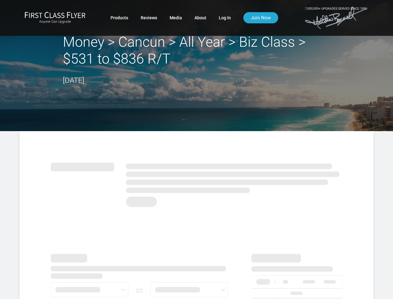 The image size is (393, 299). What do you see at coordinates (55, 18) in the screenshot?
I see `a: First Class FlyerAnyone Can Upgrade` at bounding box center [55, 18].